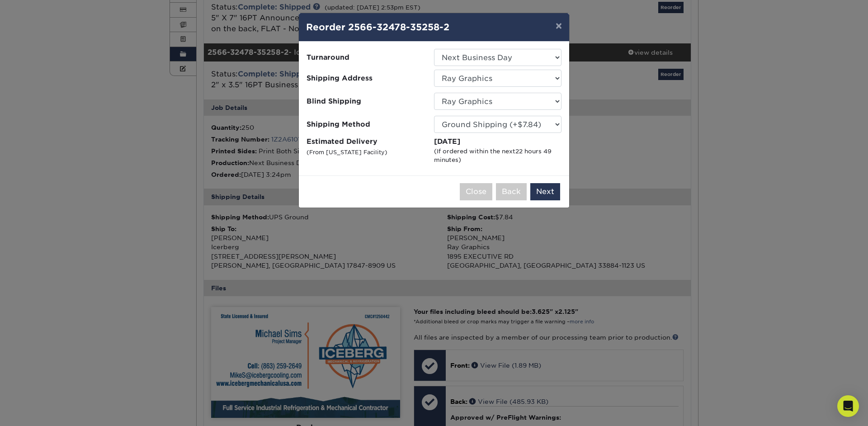 Image resolution: width=868 pixels, height=426 pixels. Describe the element at coordinates (370, 151) in the screenshot. I see `label: Estimated Delivery` at that location.